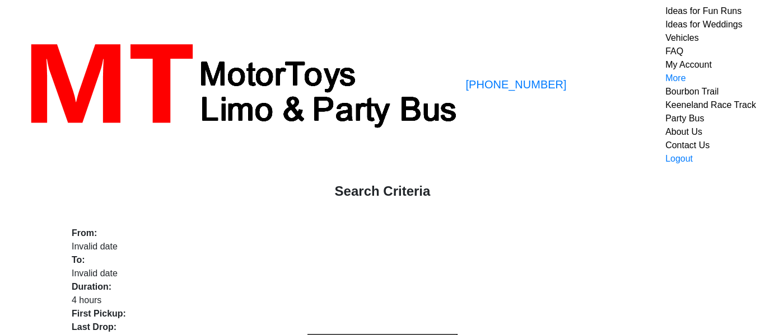 Image resolution: width=765 pixels, height=335 pixels. I want to click on a: Bourbon Trail, so click(692, 91).